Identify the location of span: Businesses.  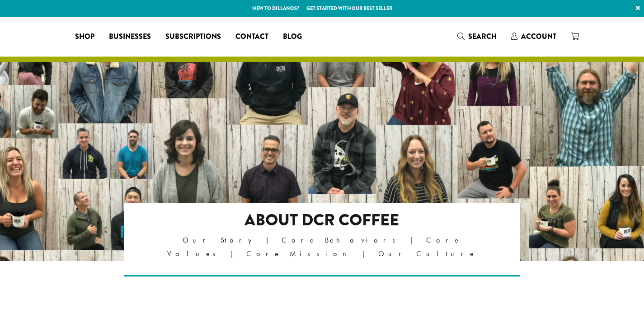
(130, 37).